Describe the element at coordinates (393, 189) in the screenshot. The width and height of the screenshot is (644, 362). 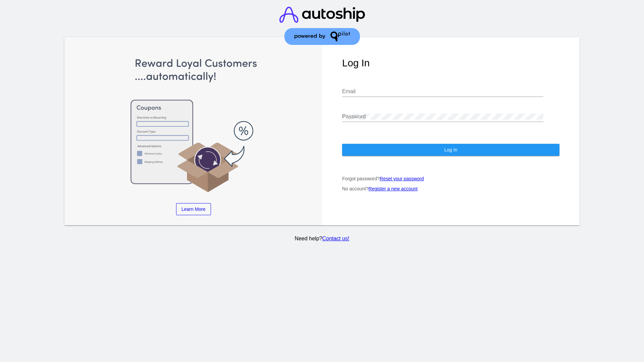
I see `a: Register a new account` at that location.